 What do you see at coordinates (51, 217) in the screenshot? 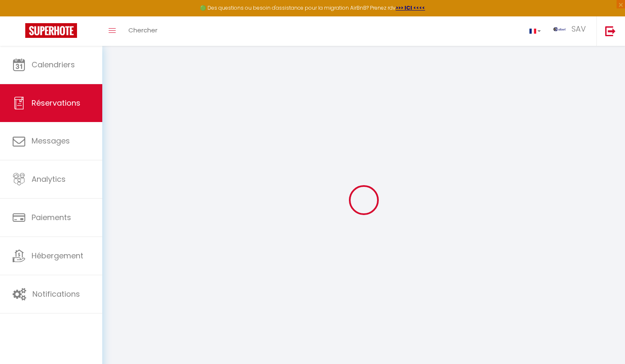
I see `span: Paiements` at bounding box center [51, 217].